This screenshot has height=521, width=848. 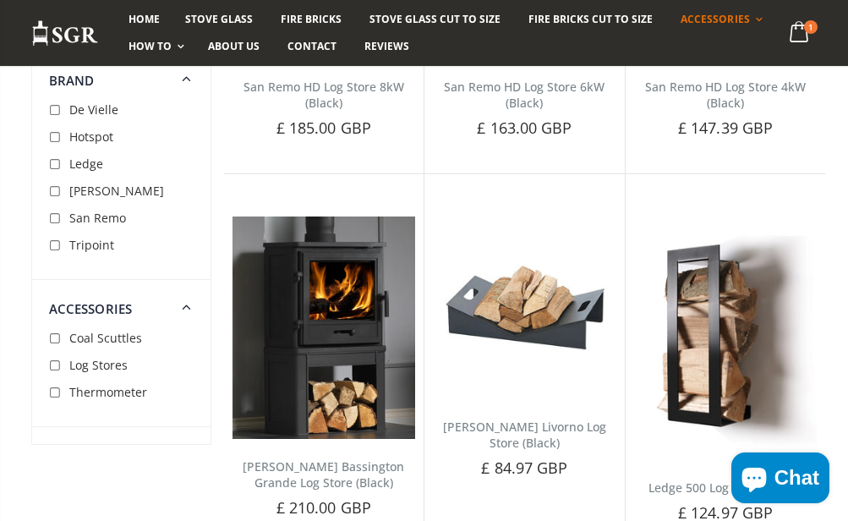 What do you see at coordinates (233, 46) in the screenshot?
I see `span: About us` at bounding box center [233, 46].